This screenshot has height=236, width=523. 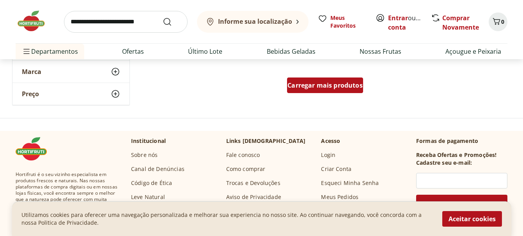 I want to click on b: Informe sua localização, so click(x=255, y=21).